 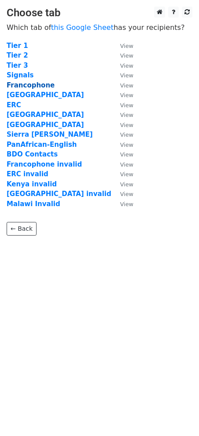 I want to click on div: Widget de chat, so click(x=177, y=415).